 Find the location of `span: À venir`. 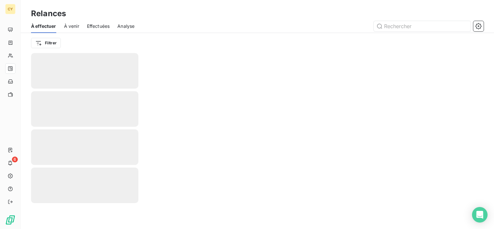

span: À venir is located at coordinates (71, 26).